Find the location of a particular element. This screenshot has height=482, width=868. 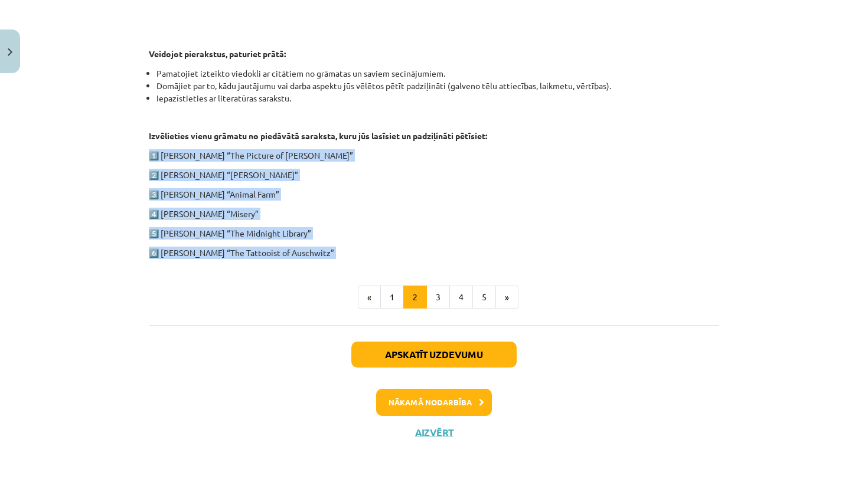

button: Nākamā nodarbība is located at coordinates (434, 402).